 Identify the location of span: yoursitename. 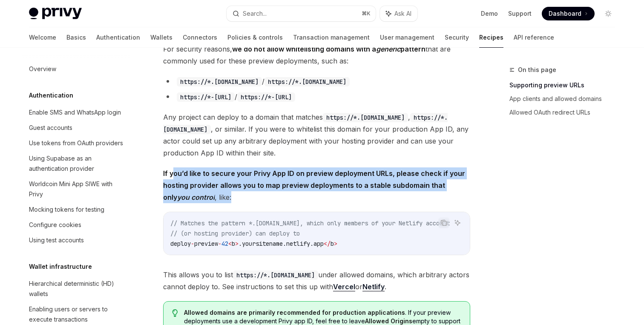
(262, 244).